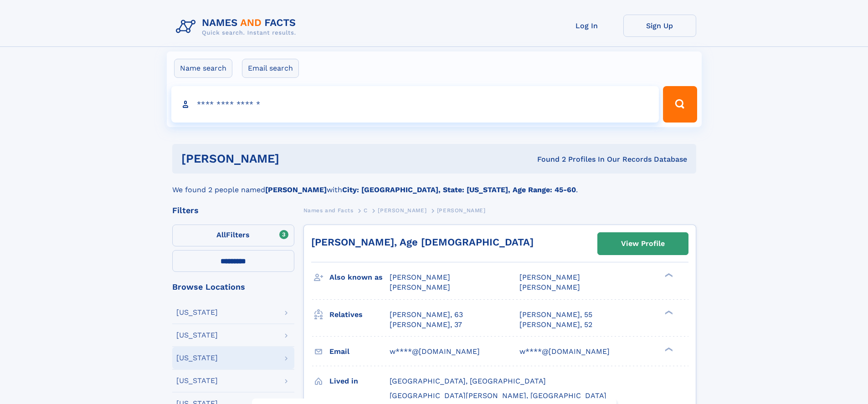 Image resolution: width=868 pixels, height=404 pixels. What do you see at coordinates (238, 27) in the screenshot?
I see `img: Logo Names and Facts` at bounding box center [238, 27].